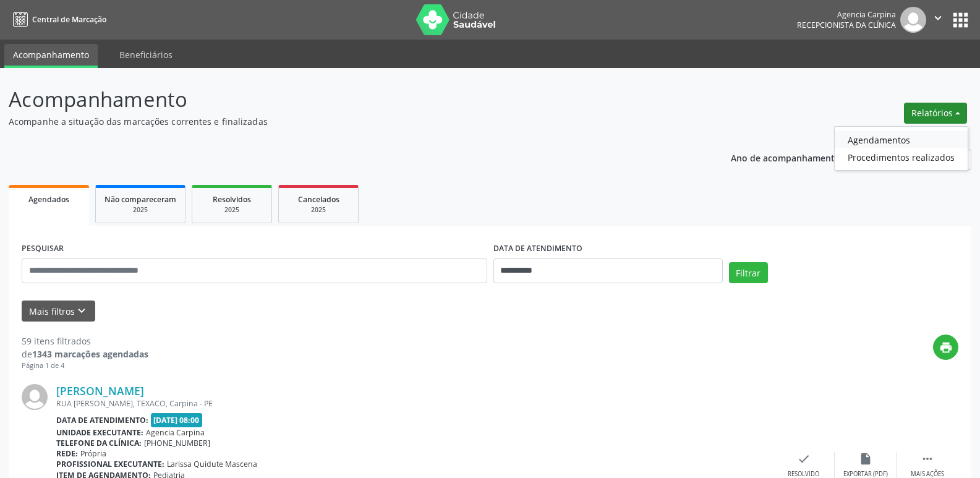  Describe the element at coordinates (538, 248) in the screenshot. I see `label: DATA DE ATENDIMENTO` at that location.